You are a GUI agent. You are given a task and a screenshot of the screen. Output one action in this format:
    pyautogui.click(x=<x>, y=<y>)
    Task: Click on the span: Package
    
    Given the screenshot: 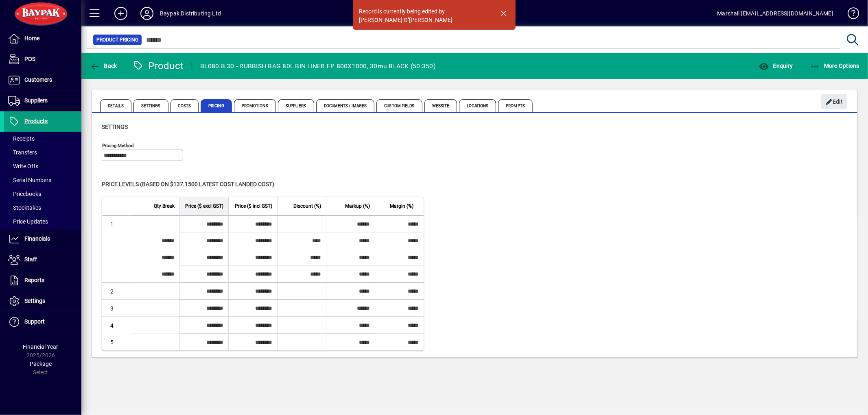 What is the action you would take?
    pyautogui.click(x=41, y=364)
    